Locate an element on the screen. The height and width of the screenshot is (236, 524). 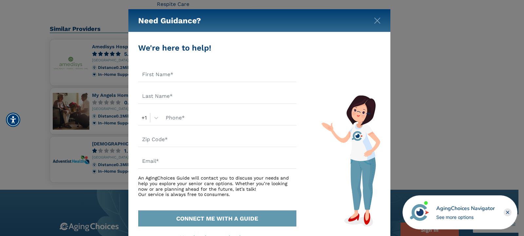
img: avatar is located at coordinates (420, 212).